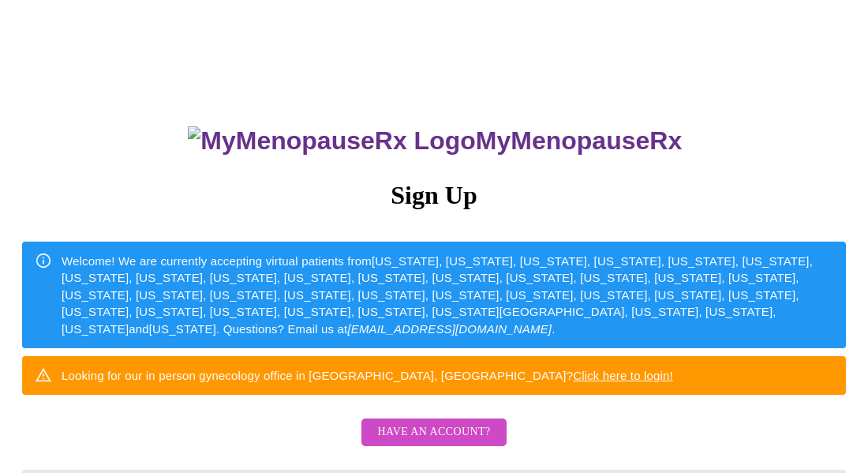 The width and height of the screenshot is (868, 473). Describe the element at coordinates (623, 375) in the screenshot. I see `a: Click here to login!` at that location.